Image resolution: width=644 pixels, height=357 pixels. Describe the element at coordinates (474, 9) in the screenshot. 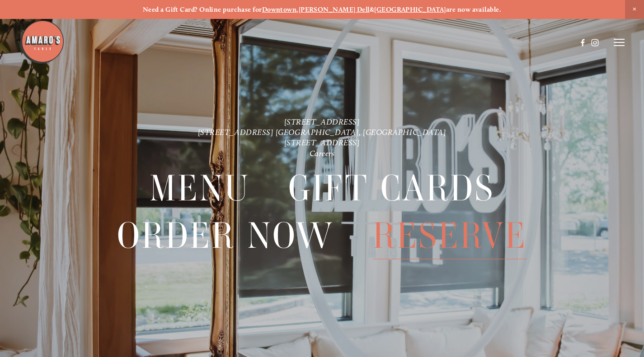

I see `strong: are now available.` at that location.